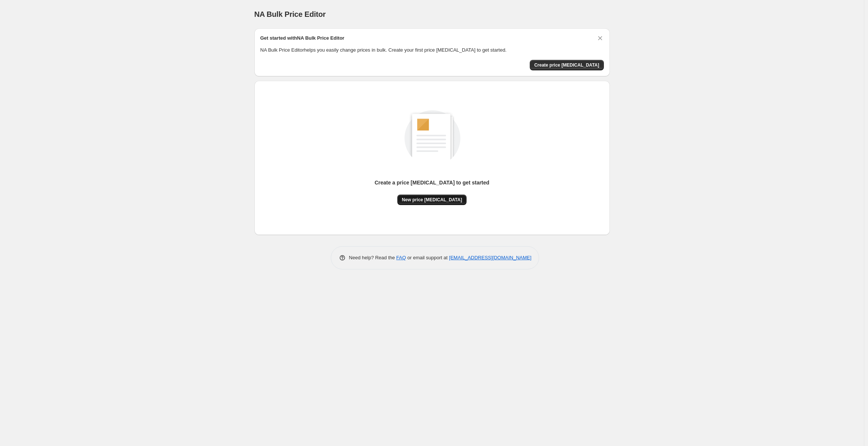  Describe the element at coordinates (290, 15) in the screenshot. I see `span: NA Bulk Price Editor` at that location.